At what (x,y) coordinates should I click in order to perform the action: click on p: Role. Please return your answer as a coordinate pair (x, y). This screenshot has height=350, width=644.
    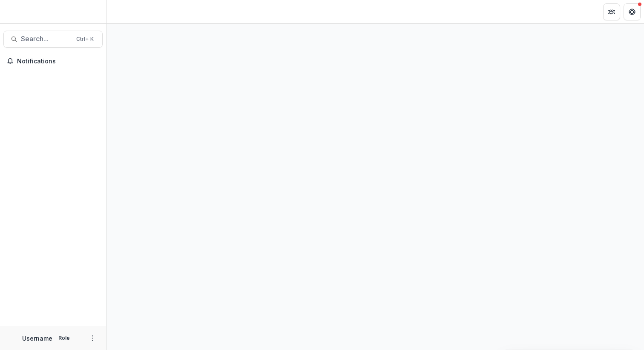
    Looking at the image, I should click on (64, 338).